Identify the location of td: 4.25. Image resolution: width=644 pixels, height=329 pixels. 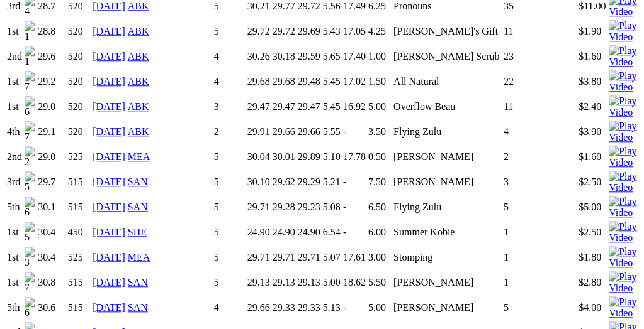
(379, 32).